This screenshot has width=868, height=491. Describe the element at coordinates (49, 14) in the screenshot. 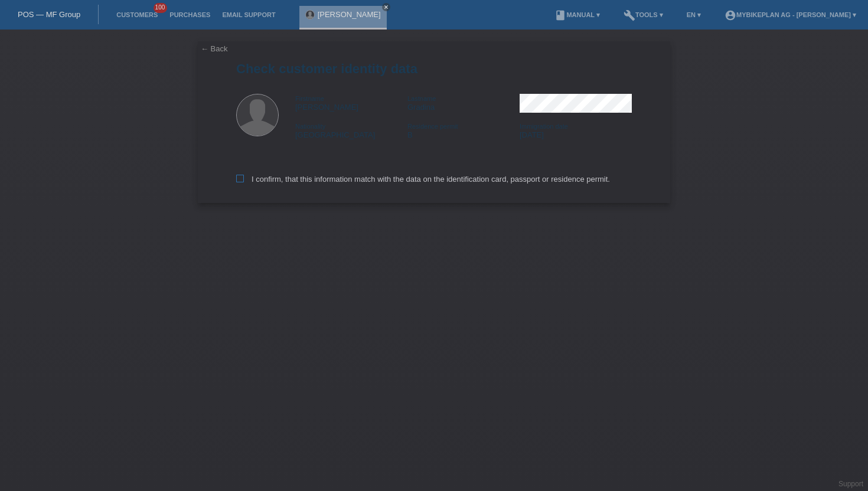

I see `a: POS — MF Group` at that location.